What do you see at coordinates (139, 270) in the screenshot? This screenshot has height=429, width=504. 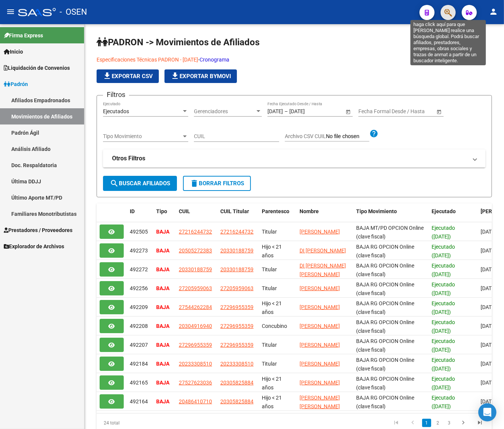 I see `span: 492272` at bounding box center [139, 270].